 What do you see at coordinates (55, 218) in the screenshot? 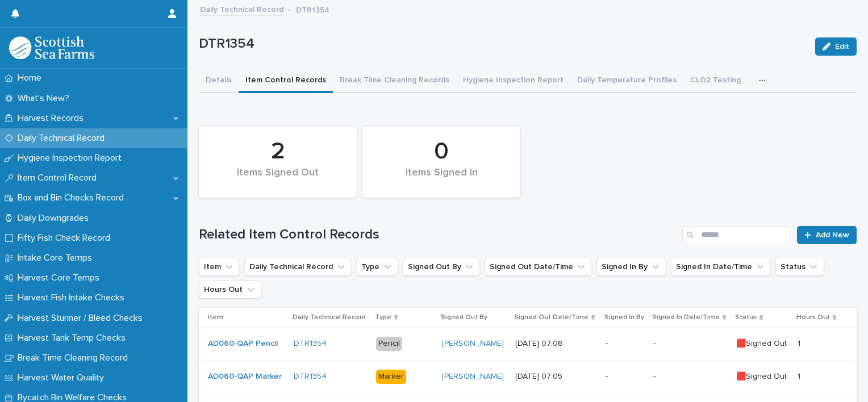
I see `p: Daily Downgrades` at bounding box center [55, 218].